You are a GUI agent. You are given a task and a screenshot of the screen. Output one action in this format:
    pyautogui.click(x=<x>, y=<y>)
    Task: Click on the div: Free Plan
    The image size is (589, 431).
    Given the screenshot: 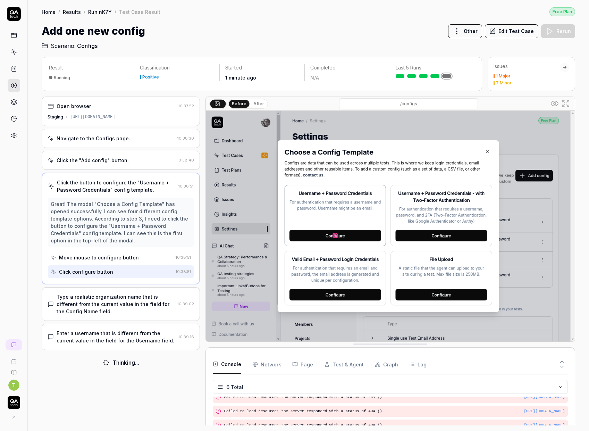 What is the action you would take?
    pyautogui.click(x=562, y=12)
    